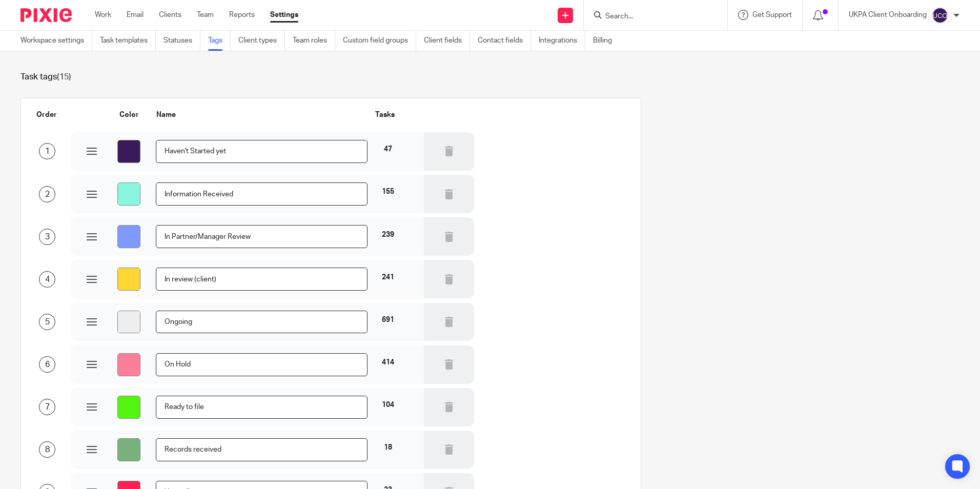  I want to click on a: Client fields, so click(447, 40).